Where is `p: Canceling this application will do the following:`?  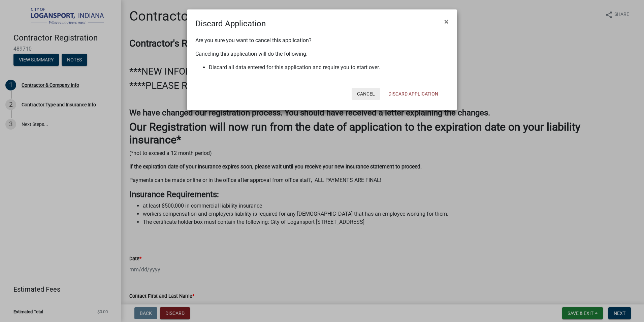 p: Canceling this application will do the following: is located at coordinates (322, 54).